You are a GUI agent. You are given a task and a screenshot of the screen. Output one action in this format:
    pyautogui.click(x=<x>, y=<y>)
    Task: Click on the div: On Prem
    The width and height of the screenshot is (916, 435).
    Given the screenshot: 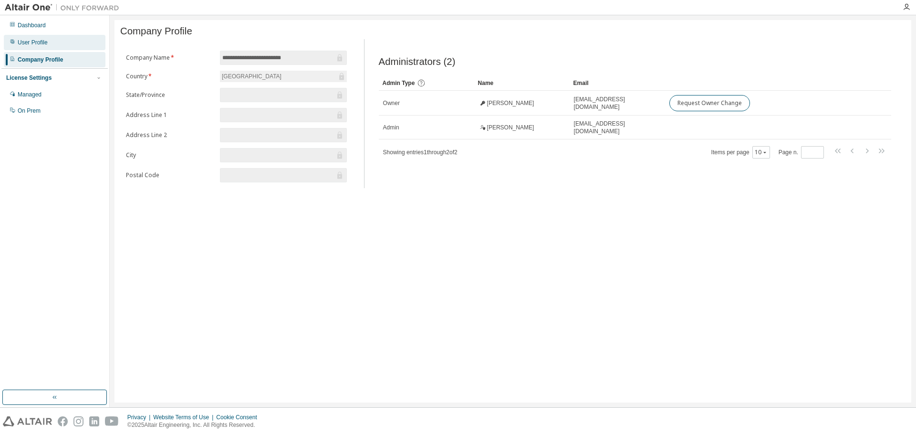 What is the action you would take?
    pyautogui.click(x=29, y=111)
    